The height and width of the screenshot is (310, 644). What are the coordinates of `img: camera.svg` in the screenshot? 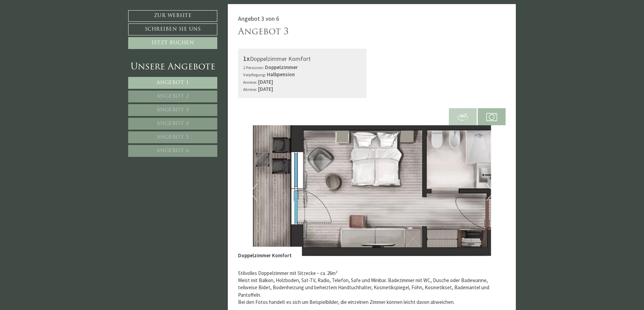 It's located at (492, 117).